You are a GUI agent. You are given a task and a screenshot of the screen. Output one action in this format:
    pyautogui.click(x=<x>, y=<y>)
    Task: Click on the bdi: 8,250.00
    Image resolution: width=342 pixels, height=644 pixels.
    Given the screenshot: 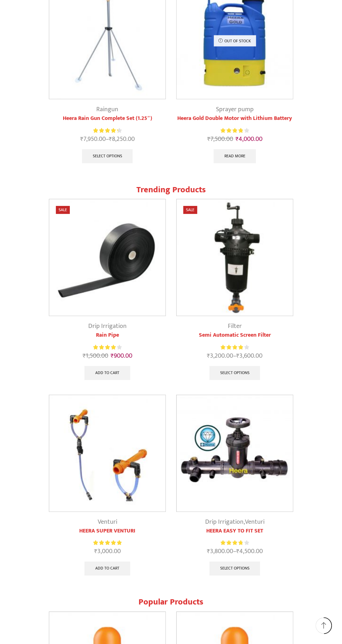 What is the action you would take?
    pyautogui.click(x=122, y=139)
    